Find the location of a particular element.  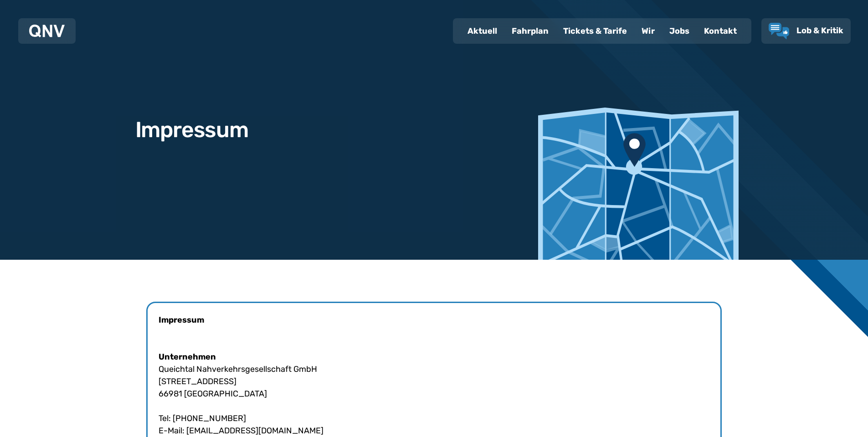

div: Kontakt is located at coordinates (720, 31).